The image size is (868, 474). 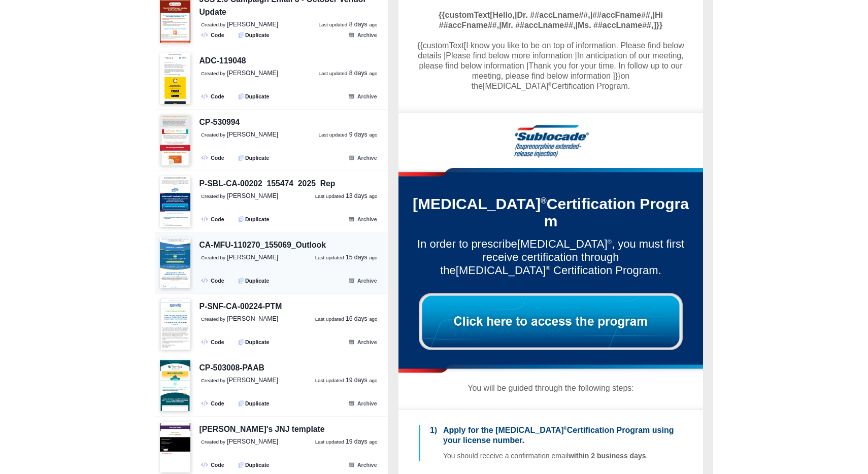 I want to click on div: CA-MFU-110270_155069_Outlook, so click(x=262, y=245).